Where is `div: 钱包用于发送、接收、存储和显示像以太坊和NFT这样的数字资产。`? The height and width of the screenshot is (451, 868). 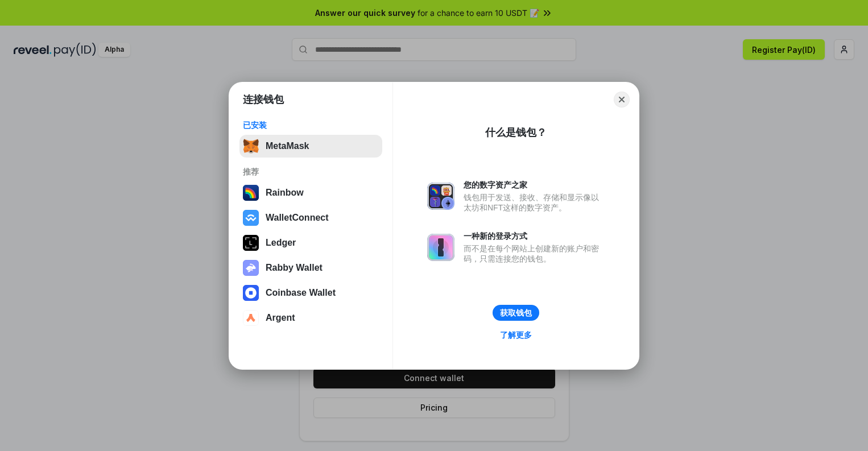 div: 钱包用于发送、接收、存储和显示像以太坊和NFT这样的数字资产。 is located at coordinates (534, 202).